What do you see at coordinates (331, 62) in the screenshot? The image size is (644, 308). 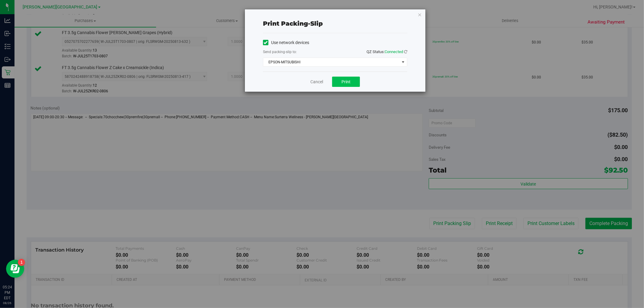 I see `span: EPSON-MITSUBISHI` at bounding box center [331, 62].